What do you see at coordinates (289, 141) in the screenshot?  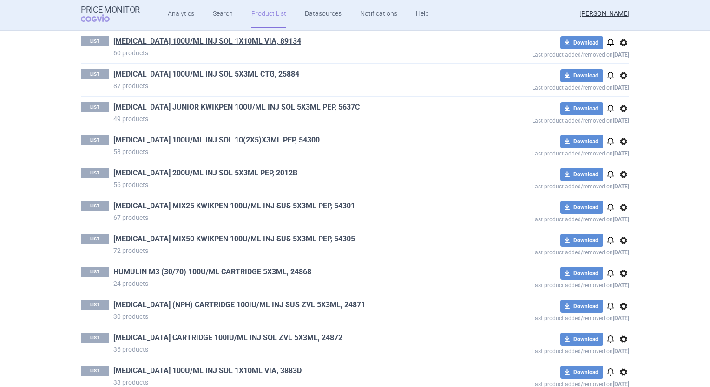 I see `h1: HUMALOG KWIKPEN 100U/ML INJ SOL 10(2X5)X3ML PEP, 54300` at bounding box center [289, 141].